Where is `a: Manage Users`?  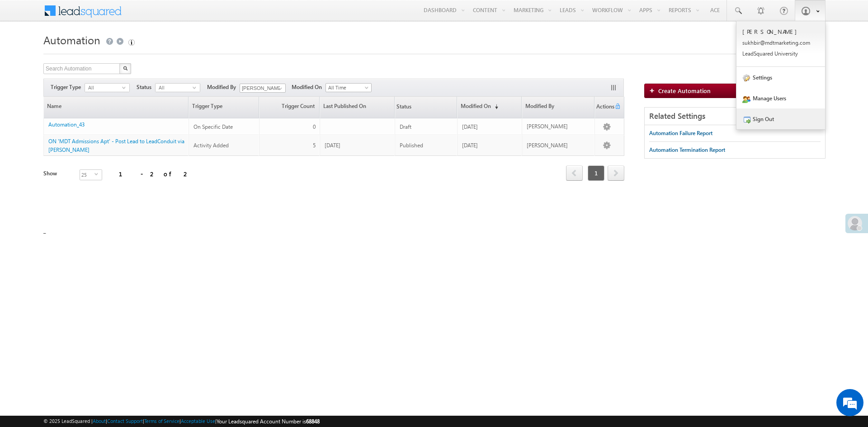
a: Manage Users is located at coordinates (780, 98).